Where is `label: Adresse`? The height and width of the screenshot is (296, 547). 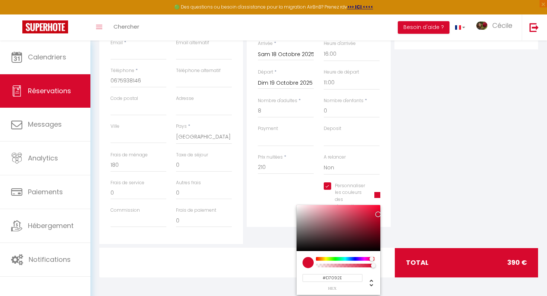 label: Adresse is located at coordinates (185, 99).